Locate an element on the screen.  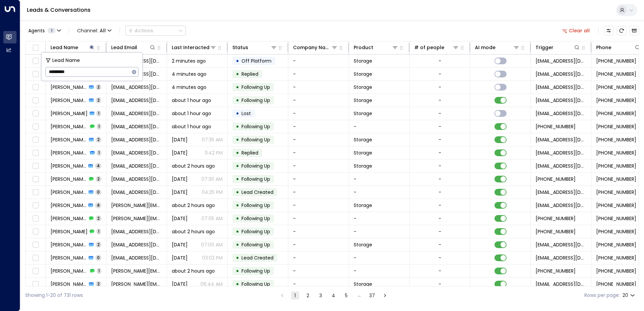
span: jordanreedbrooke@googlemail.com is located at coordinates (136, 153).